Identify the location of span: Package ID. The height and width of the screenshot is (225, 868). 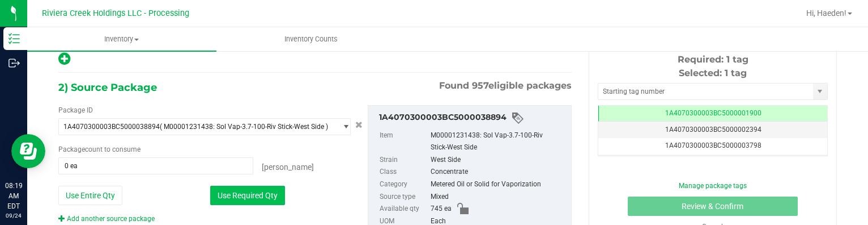
(76, 110).